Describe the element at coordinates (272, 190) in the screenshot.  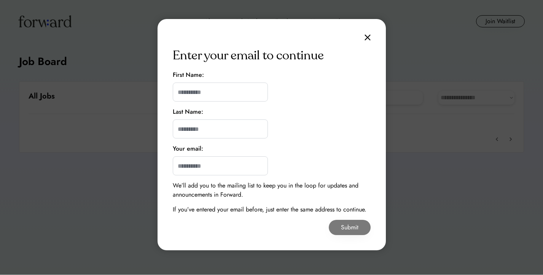
I see `div: We’ll add you to the mailing list to keep you in the loop for updates and announcements in Forward.` at that location.